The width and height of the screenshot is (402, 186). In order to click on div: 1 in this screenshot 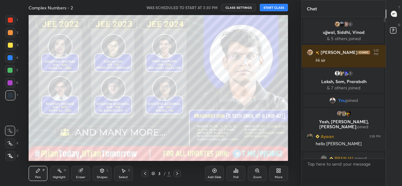, I will do `click(12, 20)`.